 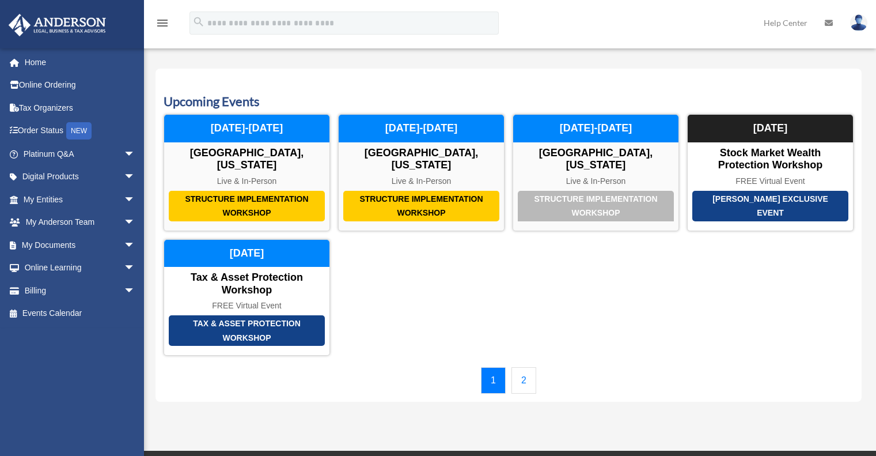 What do you see at coordinates (80, 222) in the screenshot?
I see `a: My Anderson Teamarrow_drop_down` at bounding box center [80, 222].